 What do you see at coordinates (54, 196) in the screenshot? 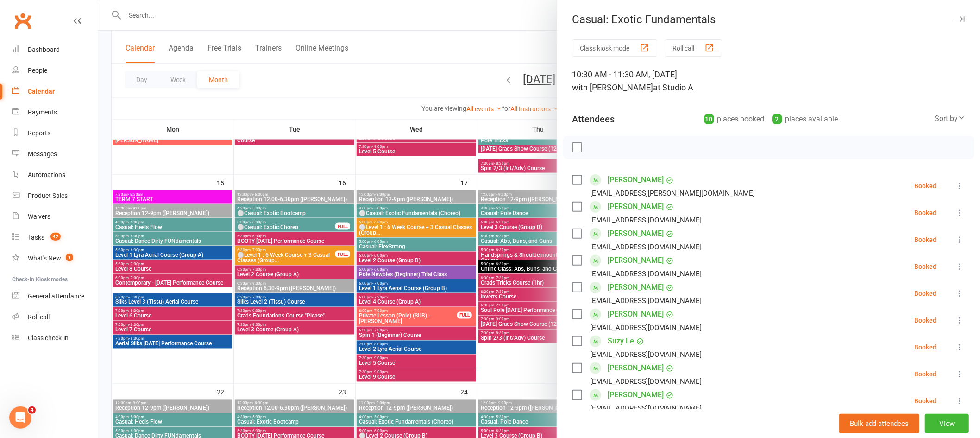
I see `a: Product Sales` at bounding box center [54, 196].